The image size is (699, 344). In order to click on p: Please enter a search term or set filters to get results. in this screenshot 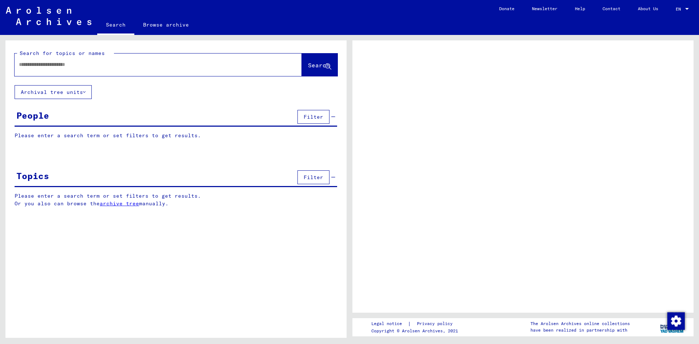, I will do `click(176, 136)`.